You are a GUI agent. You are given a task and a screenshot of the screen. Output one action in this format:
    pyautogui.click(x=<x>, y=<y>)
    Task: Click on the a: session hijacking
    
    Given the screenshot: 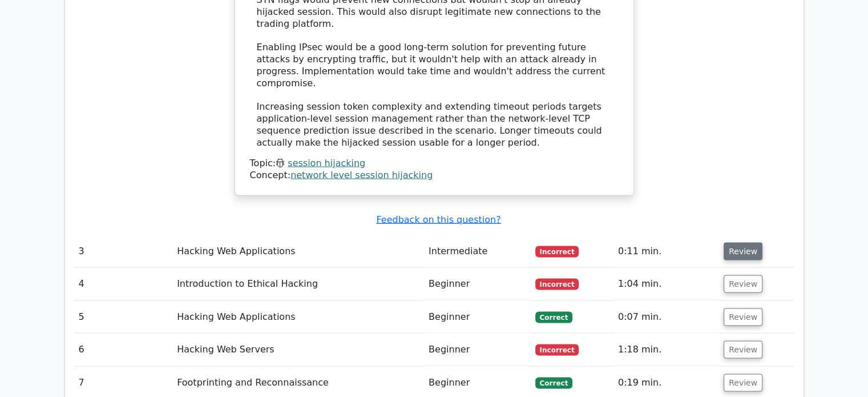 What is the action you would take?
    pyautogui.click(x=326, y=162)
    